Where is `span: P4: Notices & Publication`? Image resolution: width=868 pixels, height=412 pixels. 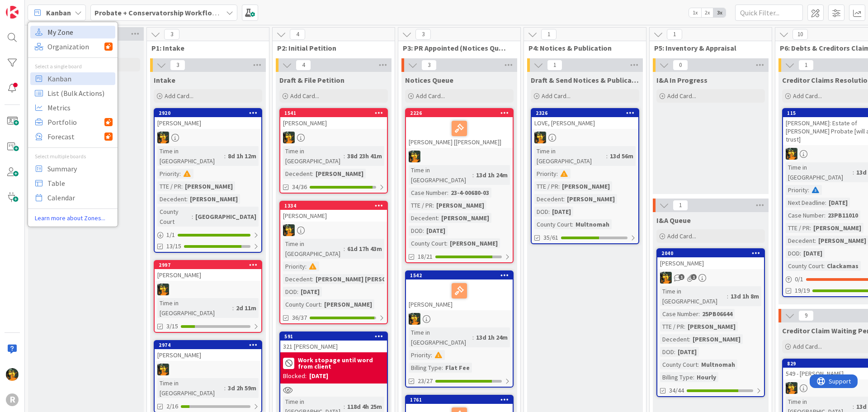 span: P4: Notices & Publication is located at coordinates (582, 48).